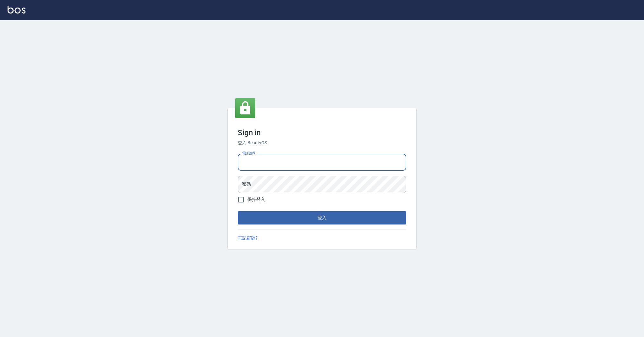 The width and height of the screenshot is (644, 337). What do you see at coordinates (249, 153) in the screenshot?
I see `label: 電話號碼` at bounding box center [249, 153].